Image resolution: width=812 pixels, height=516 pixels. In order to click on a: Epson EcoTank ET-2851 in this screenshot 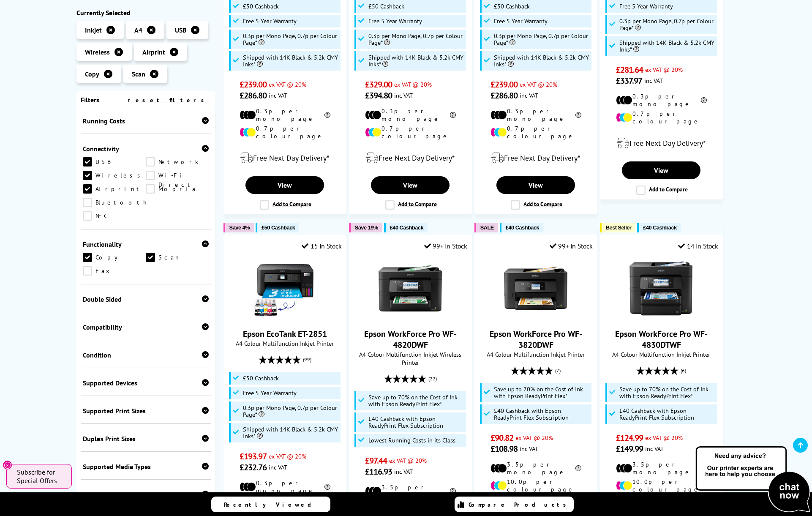, I will do `click(285, 334)`.